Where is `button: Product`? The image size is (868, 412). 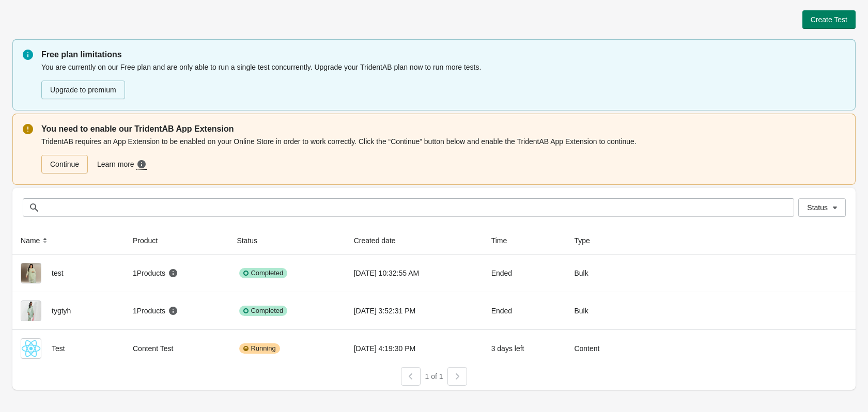
button: Product is located at coordinates (150, 241).